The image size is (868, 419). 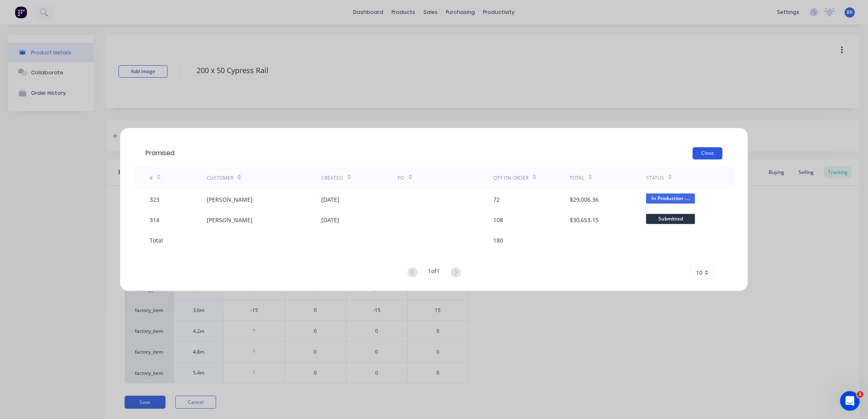 I want to click on div: 180, so click(x=498, y=240).